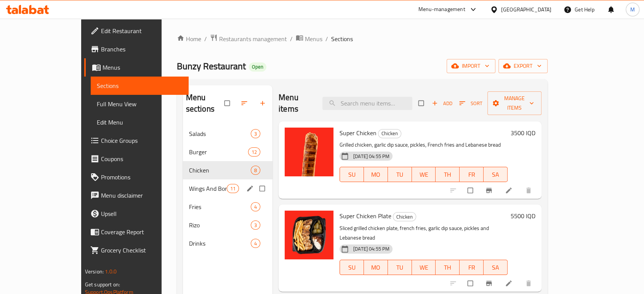 The height and width of the screenshot is (294, 644). What do you see at coordinates (227, 134) in the screenshot?
I see `div: Salads3` at bounding box center [227, 134].